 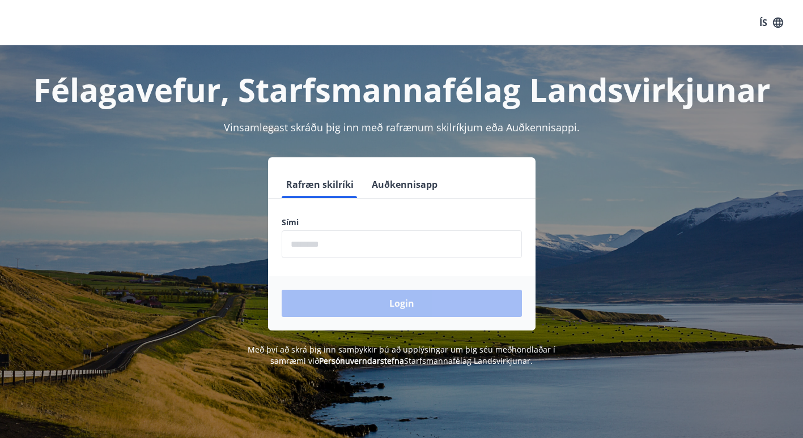 What do you see at coordinates (319, 185) in the screenshot?
I see `button: Rafræn skilríki` at bounding box center [319, 185].